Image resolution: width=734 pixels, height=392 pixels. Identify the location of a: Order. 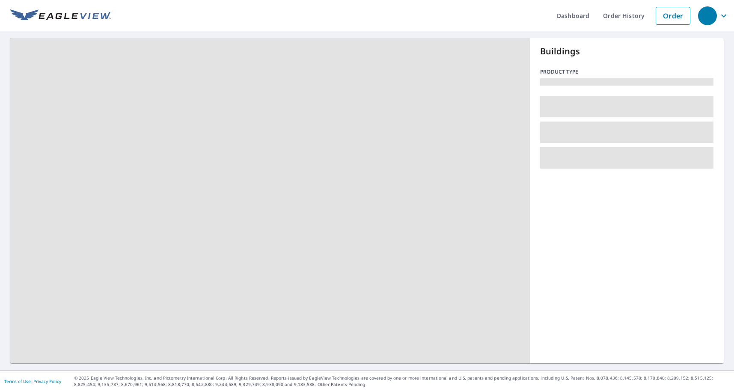
(673, 16).